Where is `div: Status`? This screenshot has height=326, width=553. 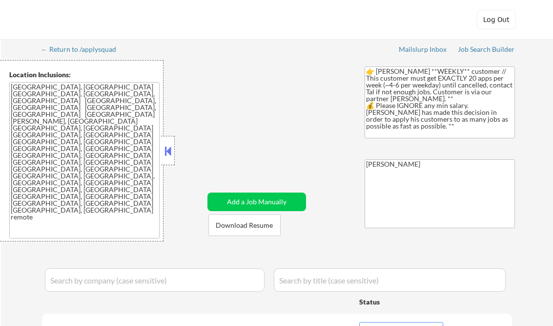 div: Status is located at coordinates (402, 301).